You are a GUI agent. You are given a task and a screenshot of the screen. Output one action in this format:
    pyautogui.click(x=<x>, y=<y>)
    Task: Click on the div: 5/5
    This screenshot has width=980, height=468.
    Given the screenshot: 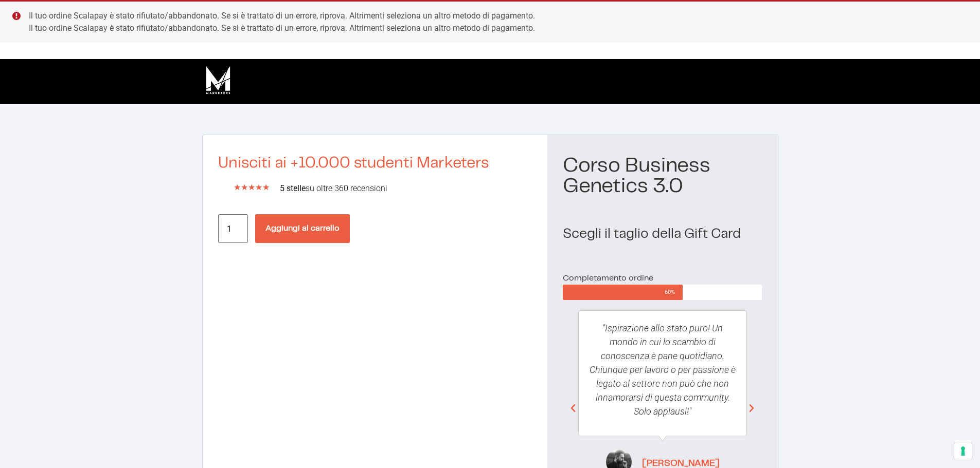 What is the action you would take?
    pyautogui.click(x=251, y=188)
    